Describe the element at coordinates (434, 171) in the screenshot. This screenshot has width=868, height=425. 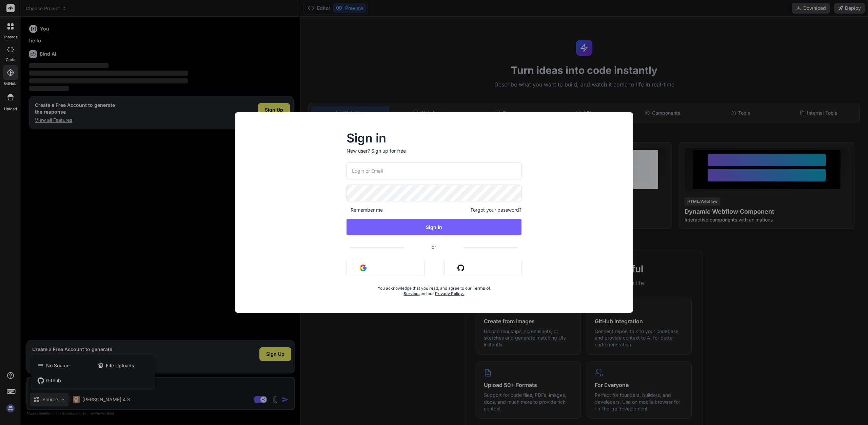
I see `input: Login or Email` at that location.